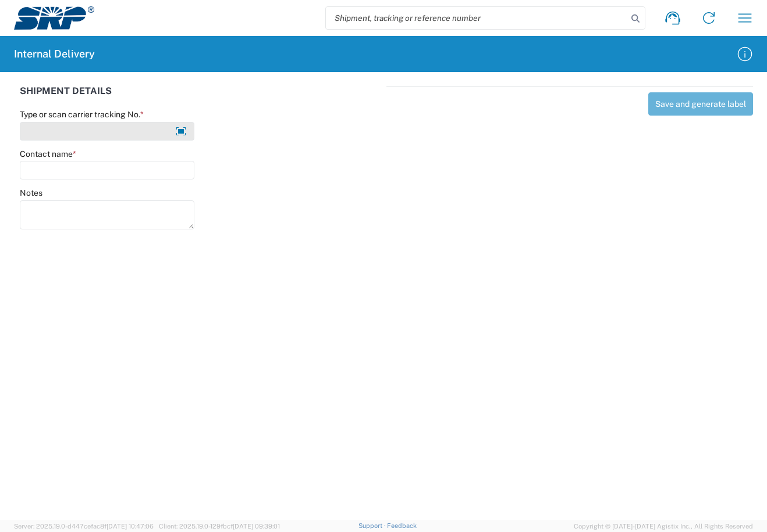 The height and width of the screenshot is (532, 767). What do you see at coordinates (200, 98) in the screenshot?
I see `div: SHIPMENT DETAILS` at bounding box center [200, 98].